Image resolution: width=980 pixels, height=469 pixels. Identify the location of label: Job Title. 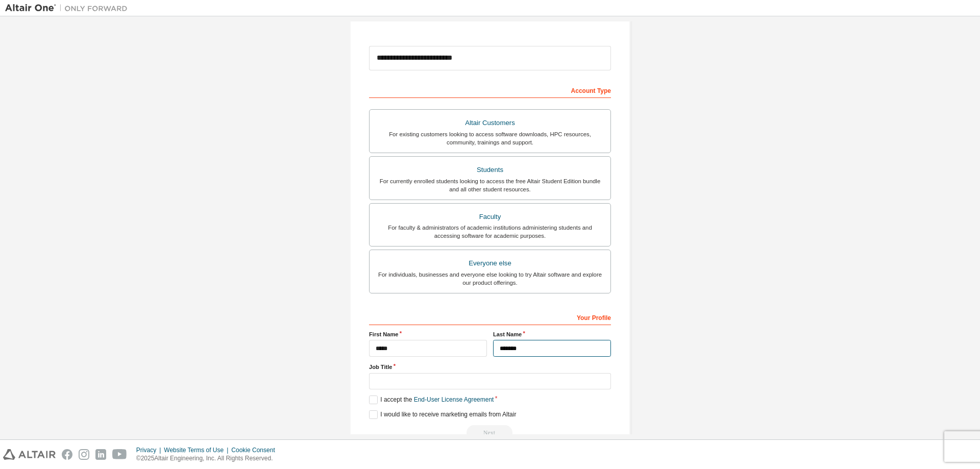
(490, 367).